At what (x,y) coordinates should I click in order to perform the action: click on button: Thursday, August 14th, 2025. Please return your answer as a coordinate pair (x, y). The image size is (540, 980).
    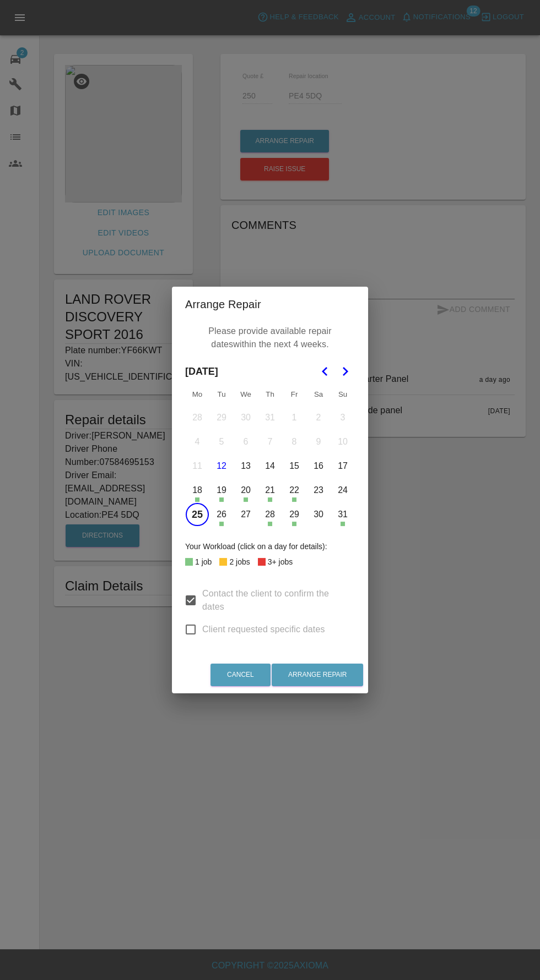
    Looking at the image, I should click on (270, 466).